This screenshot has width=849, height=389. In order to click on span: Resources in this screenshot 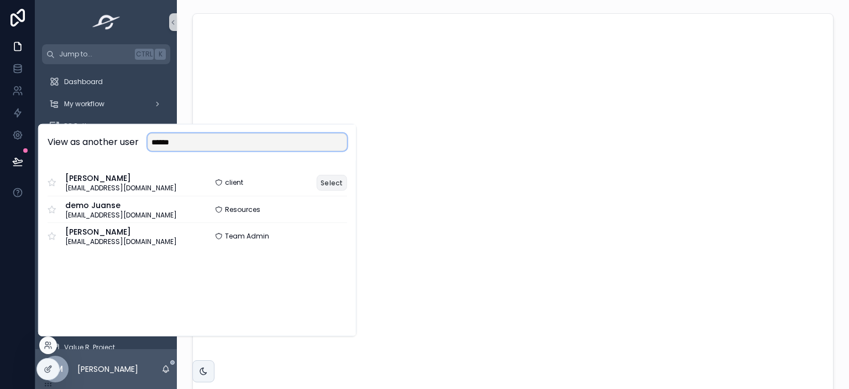, I will do `click(243, 209)`.